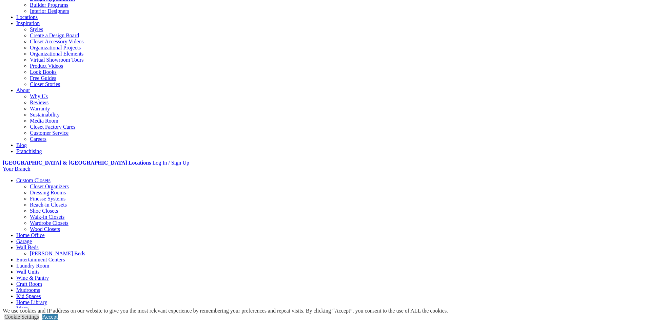 Image resolution: width=646 pixels, height=320 pixels. What do you see at coordinates (27, 247) in the screenshot?
I see `a: Wall Beds` at bounding box center [27, 247].